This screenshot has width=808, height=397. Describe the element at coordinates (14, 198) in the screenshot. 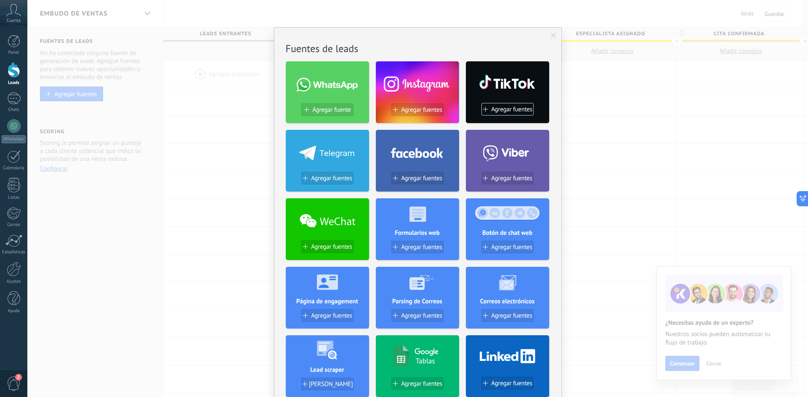

I see `div: Listas` at that location.